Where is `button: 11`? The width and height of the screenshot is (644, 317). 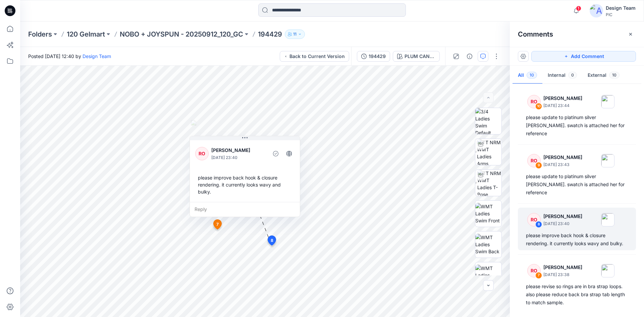 button: 11 is located at coordinates (295, 34).